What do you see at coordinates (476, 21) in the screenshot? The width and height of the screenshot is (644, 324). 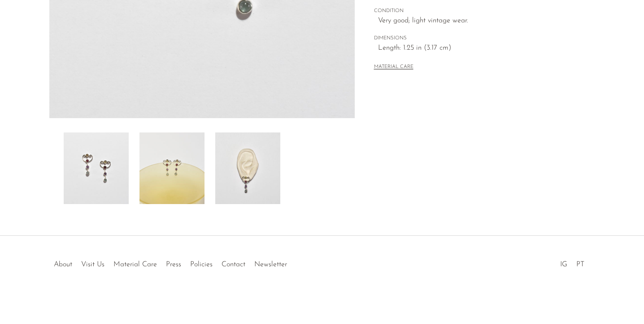 I see `span: Very good; light vintage wear.` at bounding box center [476, 21].